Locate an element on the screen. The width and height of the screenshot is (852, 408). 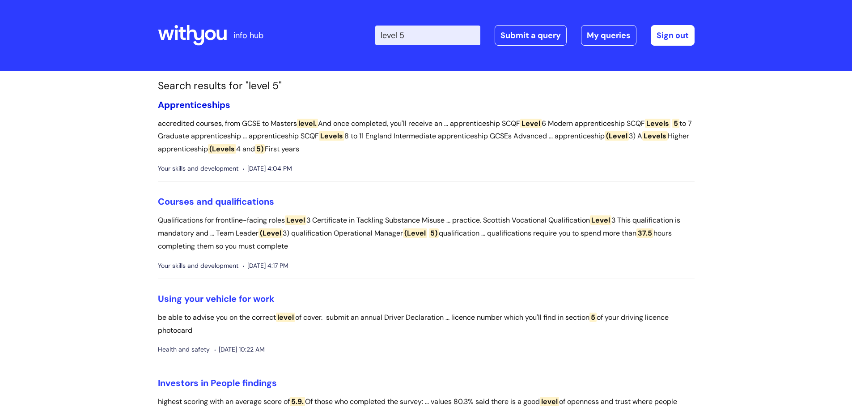
span: (Levels is located at coordinates (222, 149).